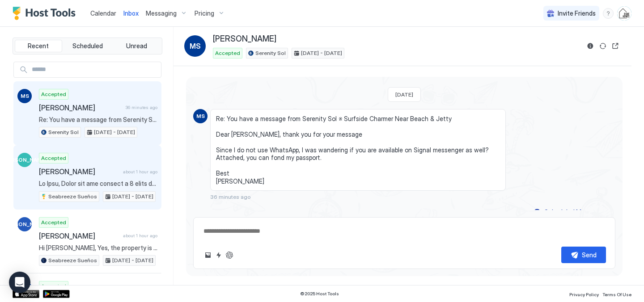 This screenshot has height=302, width=644. I want to click on a: Terms Of Use, so click(617, 294).